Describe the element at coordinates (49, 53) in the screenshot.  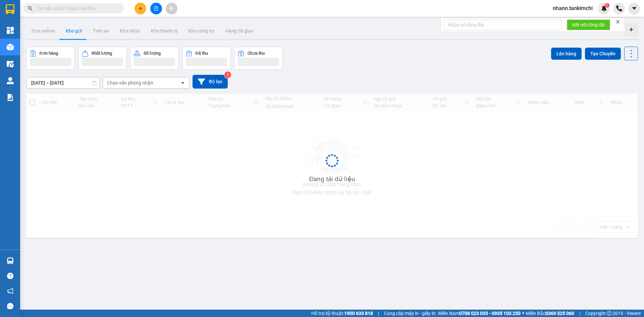
I see `div: Đơn hàng` at that location.